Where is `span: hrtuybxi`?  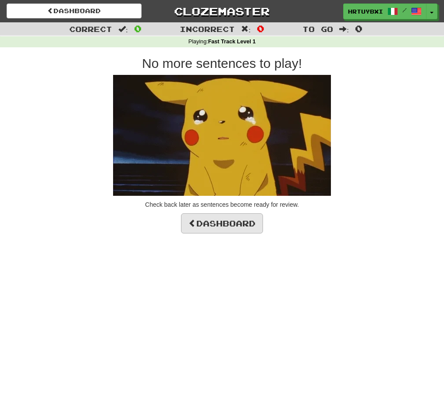
span: hrtuybxi is located at coordinates (365, 11).